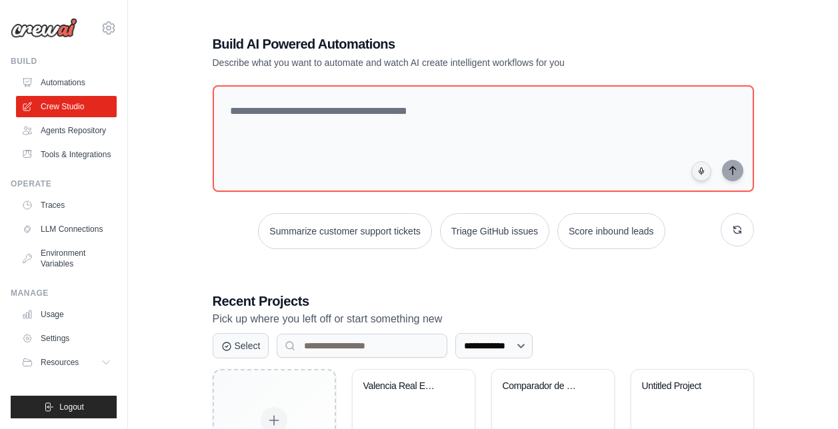 Image resolution: width=838 pixels, height=429 pixels. What do you see at coordinates (66, 339) in the screenshot?
I see `a: Settings` at bounding box center [66, 339].